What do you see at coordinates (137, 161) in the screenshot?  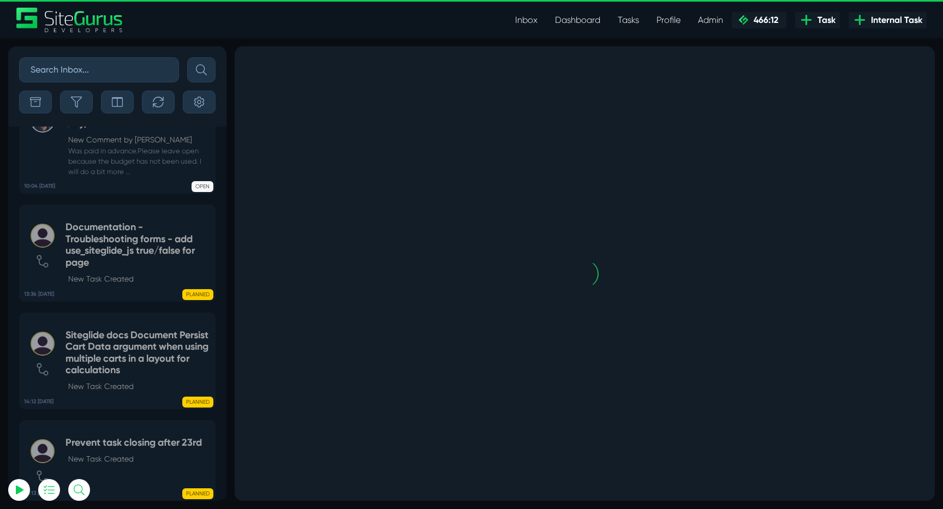 I see `small: Was paid in advance.Please leave open because the budget has not been used. I will do a bit more ...` at bounding box center [137, 161].